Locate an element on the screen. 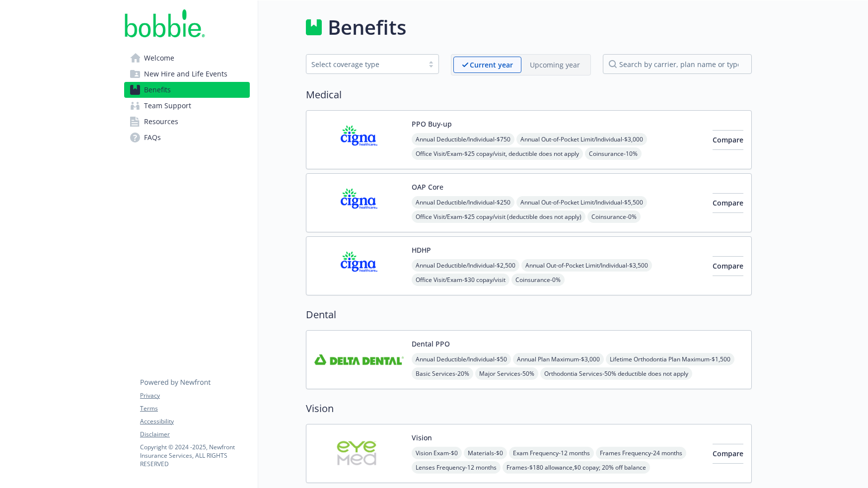 This screenshot has width=868, height=488. span: Annual Deductible/Individual - $50 is located at coordinates (462, 359).